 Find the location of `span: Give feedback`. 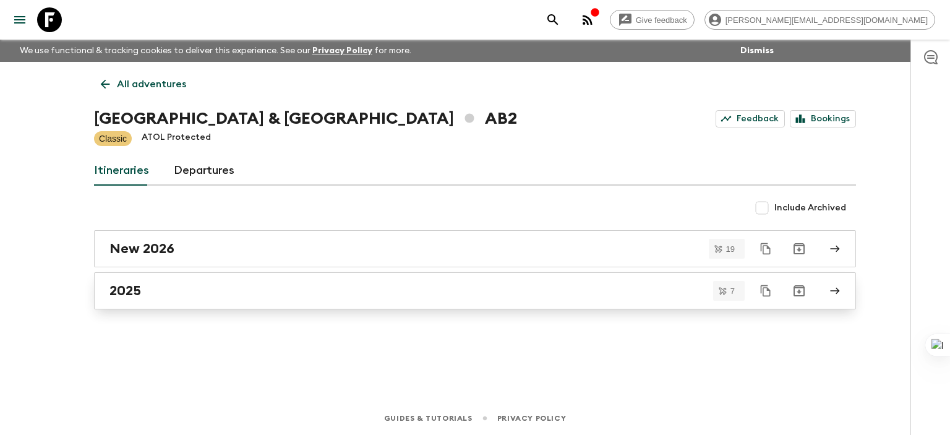

span: Give feedback is located at coordinates (661, 20).